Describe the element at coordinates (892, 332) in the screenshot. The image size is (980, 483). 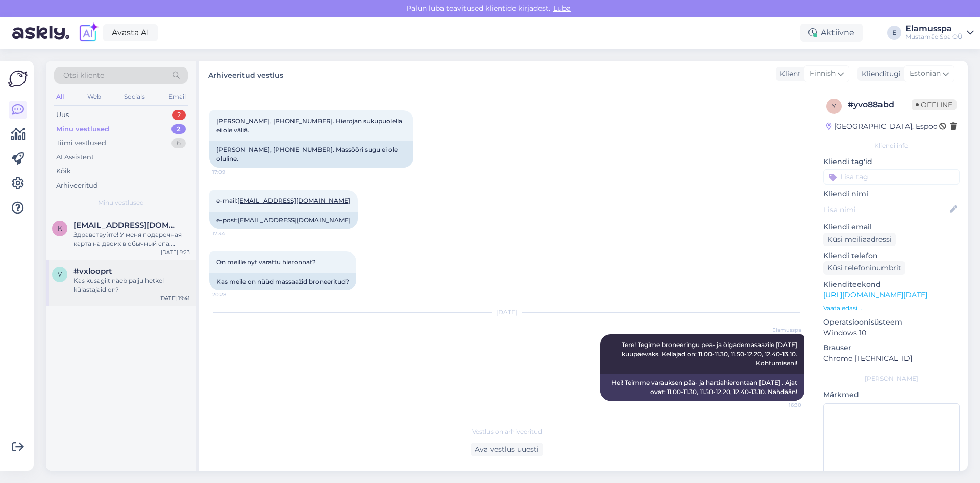
I see `p: Windows 10` at that location.